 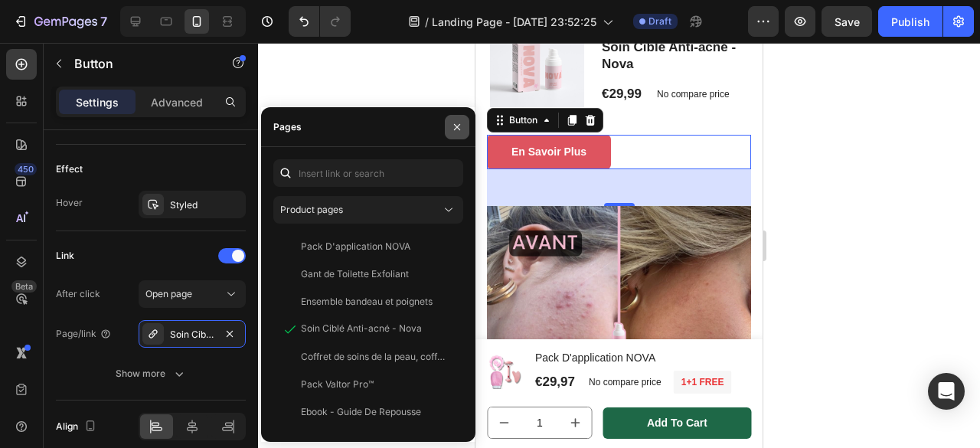 What do you see at coordinates (206, 205) in the screenshot?
I see `div: Styled` at bounding box center [206, 205].